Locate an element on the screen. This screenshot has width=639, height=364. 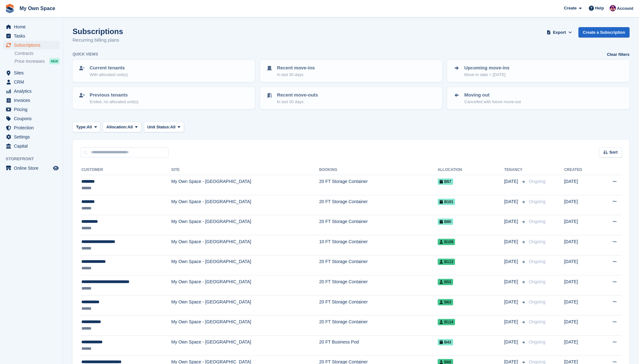
span: B57 is located at coordinates (445, 182).